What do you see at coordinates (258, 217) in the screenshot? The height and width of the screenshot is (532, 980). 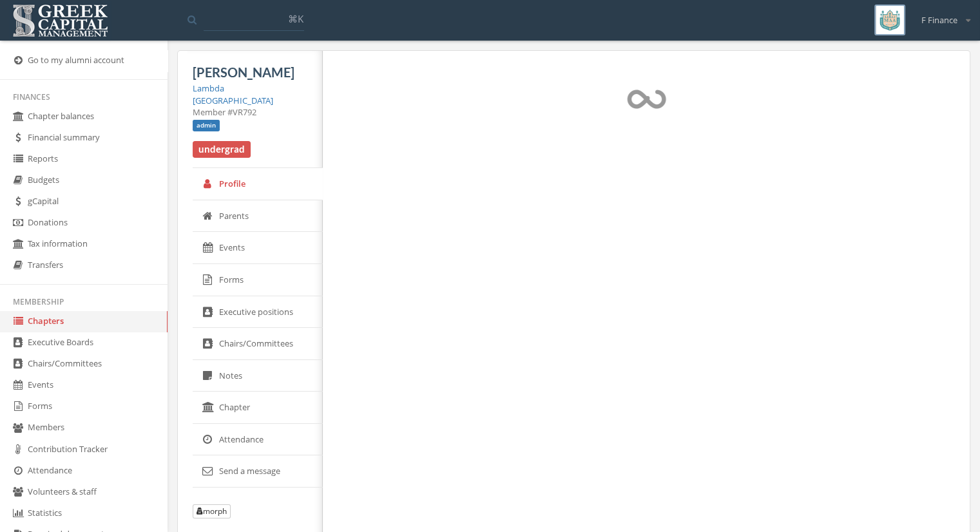 I see `a: Parents` at bounding box center [258, 217].